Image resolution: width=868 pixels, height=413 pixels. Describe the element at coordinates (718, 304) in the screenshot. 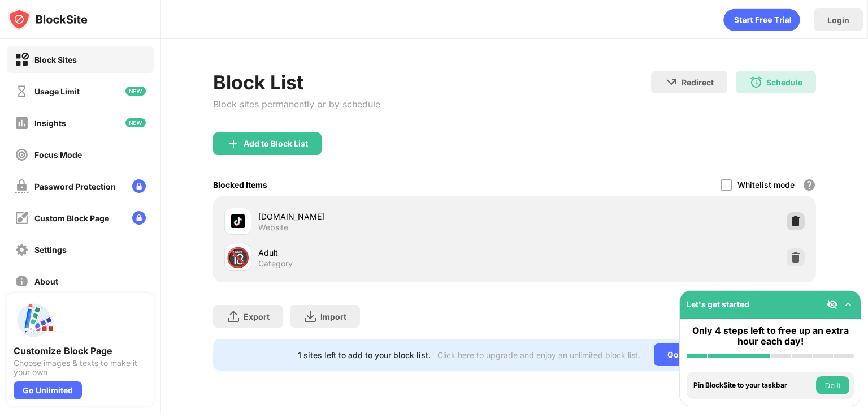

I see `div: Let's get started` at that location.